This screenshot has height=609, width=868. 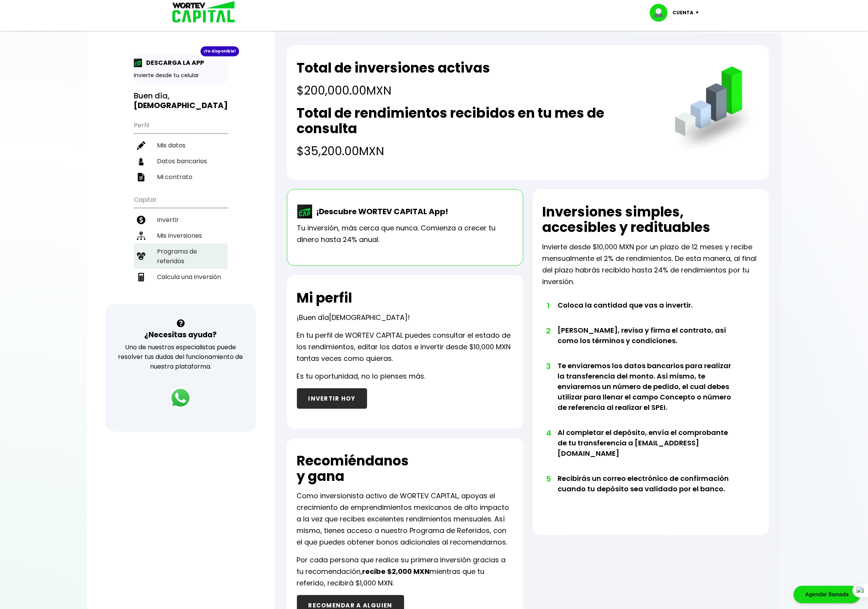 What do you see at coordinates (478, 151) in the screenshot?
I see `h4: $35,200.00 MXN` at bounding box center [478, 151].